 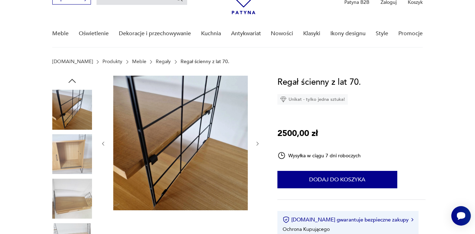 What do you see at coordinates (112, 62) in the screenshot?
I see `a: Produkty` at bounding box center [112, 62].